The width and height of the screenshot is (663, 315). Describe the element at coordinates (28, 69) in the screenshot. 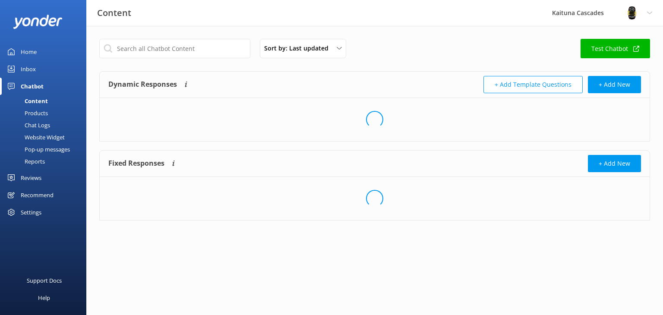

I see `div: Inbox` at that location.